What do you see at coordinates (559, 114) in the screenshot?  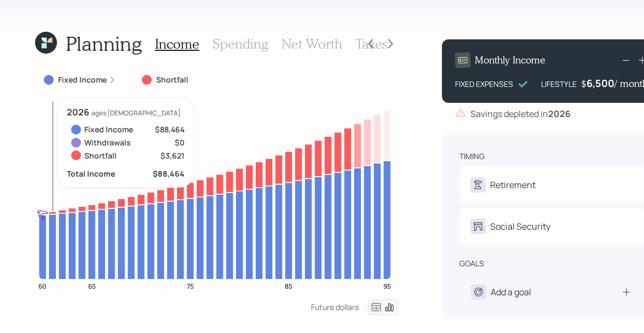 I see `b: 2026` at bounding box center [559, 114].